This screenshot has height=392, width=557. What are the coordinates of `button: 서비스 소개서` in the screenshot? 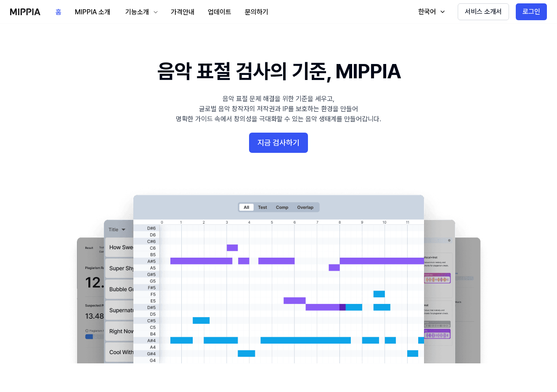 It's located at (483, 12).